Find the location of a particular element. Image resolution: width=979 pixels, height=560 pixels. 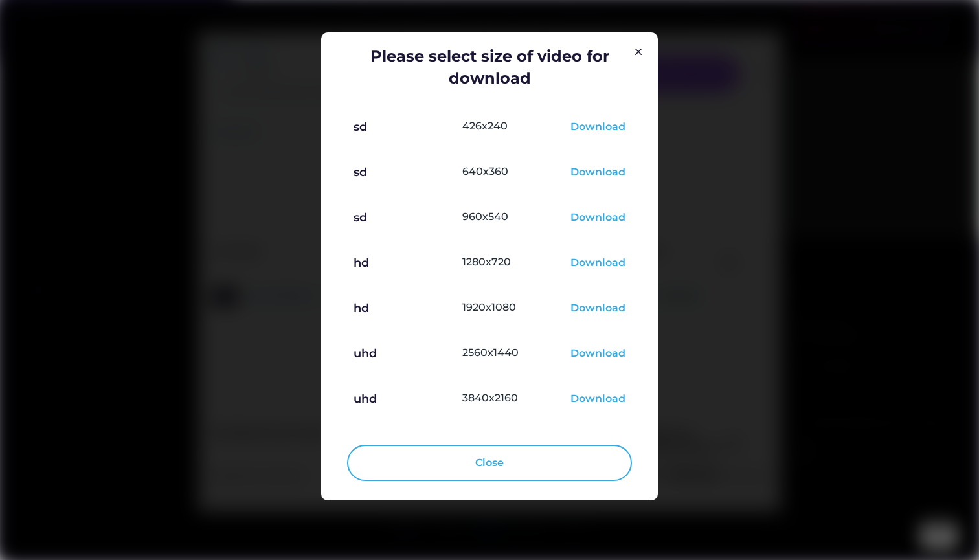

div: 1920x1080 is located at coordinates (510, 309).